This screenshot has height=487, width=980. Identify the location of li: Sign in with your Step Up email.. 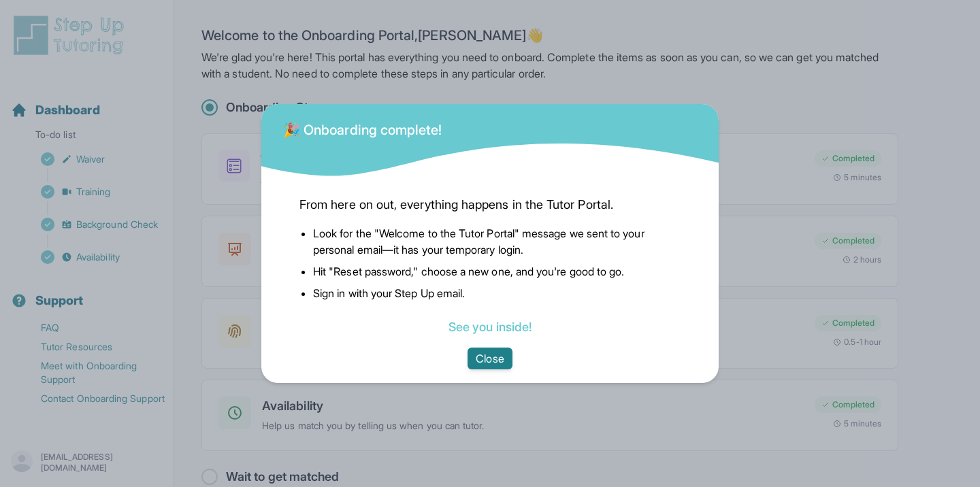
(497, 293).